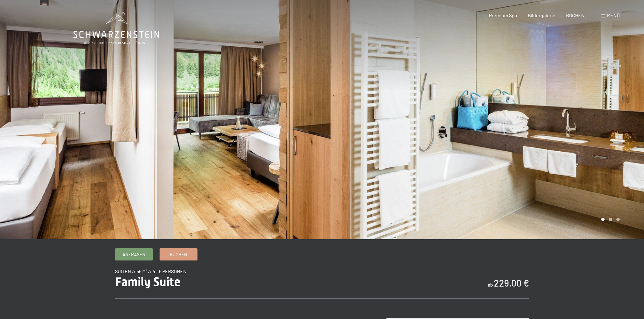  Describe the element at coordinates (503, 15) in the screenshot. I see `span: Premium Spa` at that location.